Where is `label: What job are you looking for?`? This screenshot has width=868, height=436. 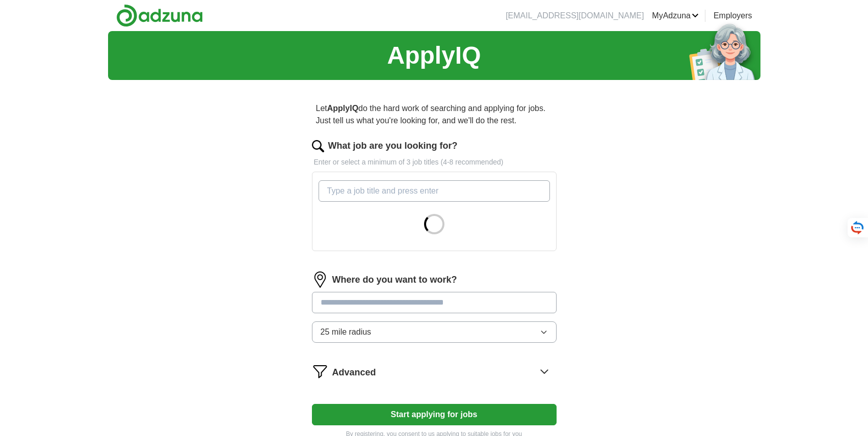
label: What job are you looking for? is located at coordinates (393, 146).